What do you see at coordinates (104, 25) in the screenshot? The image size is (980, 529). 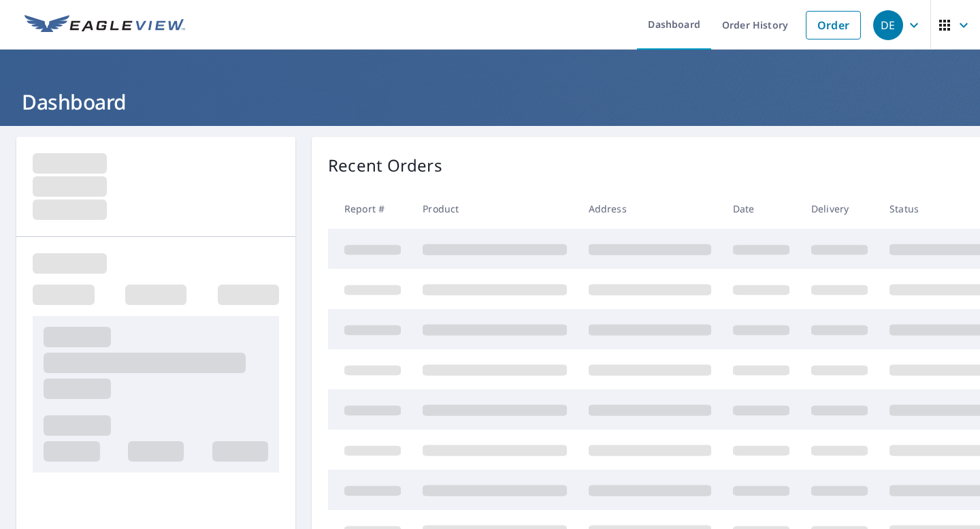 I see `img: EV Logo` at bounding box center [104, 25].